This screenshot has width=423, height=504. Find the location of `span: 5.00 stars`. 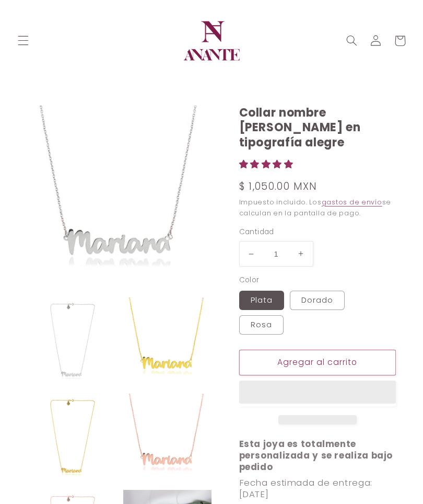

span: 5.00 stars is located at coordinates (268, 164).